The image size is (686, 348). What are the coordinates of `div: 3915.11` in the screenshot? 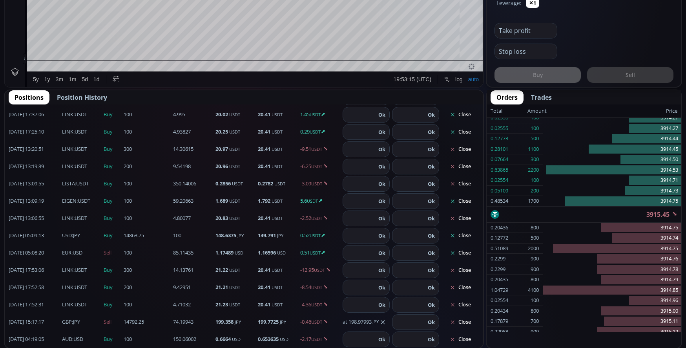 It's located at (612, 321).